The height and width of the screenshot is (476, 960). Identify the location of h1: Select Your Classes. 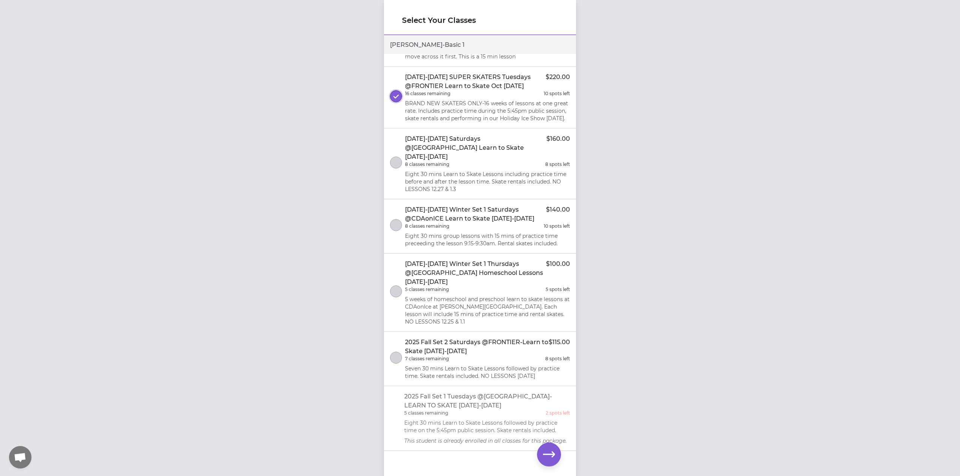
(480, 20).